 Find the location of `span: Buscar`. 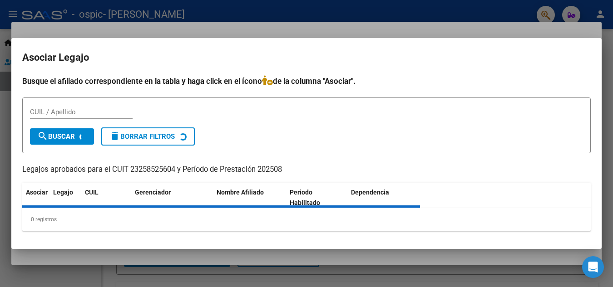

span: Buscar is located at coordinates (56, 137).